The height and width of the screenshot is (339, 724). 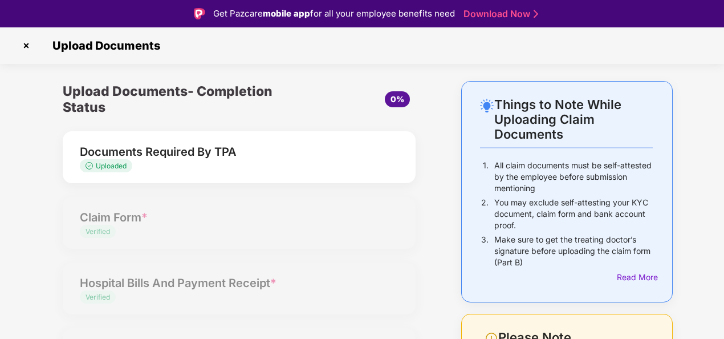 I want to click on span: Upload Documents, so click(x=103, y=46).